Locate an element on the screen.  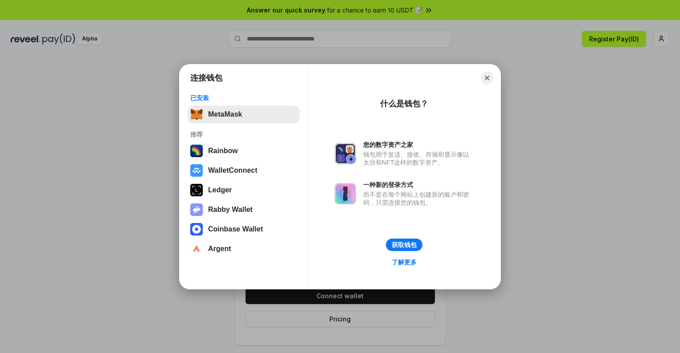
h1: 连接钱包 is located at coordinates (206, 78).